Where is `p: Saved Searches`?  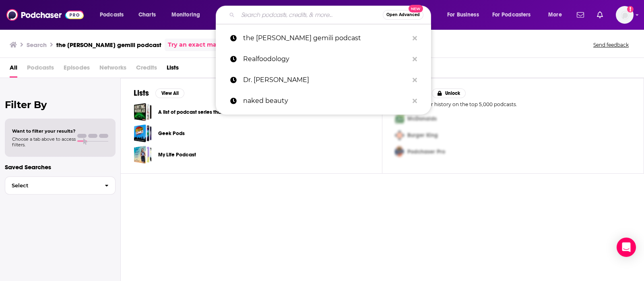 p: Saved Searches is located at coordinates (60, 167).